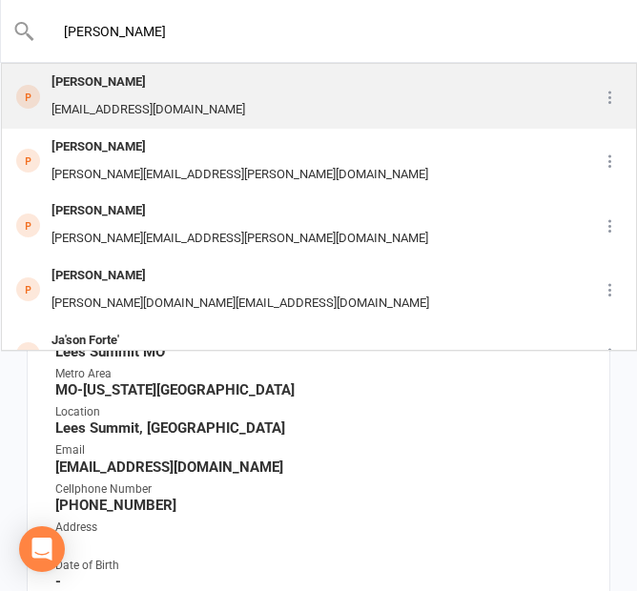 The height and width of the screenshot is (591, 637). Describe the element at coordinates (148, 341) in the screenshot. I see `div: Ja'son Forte'` at that location.